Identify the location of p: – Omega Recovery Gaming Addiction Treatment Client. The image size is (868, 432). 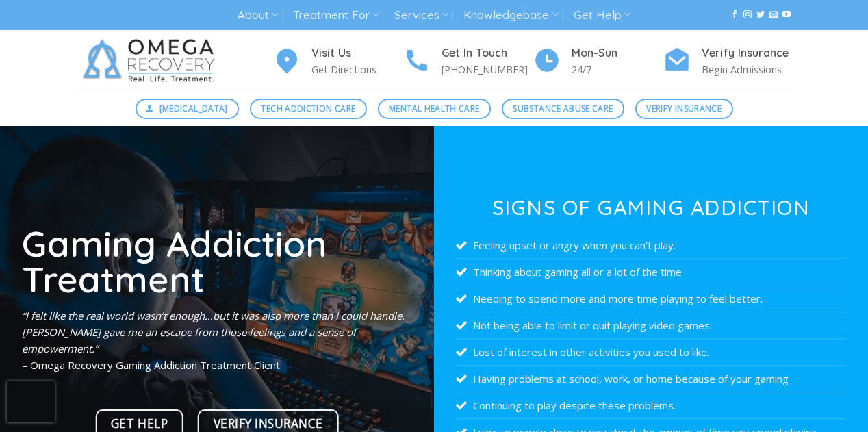
(217, 340).